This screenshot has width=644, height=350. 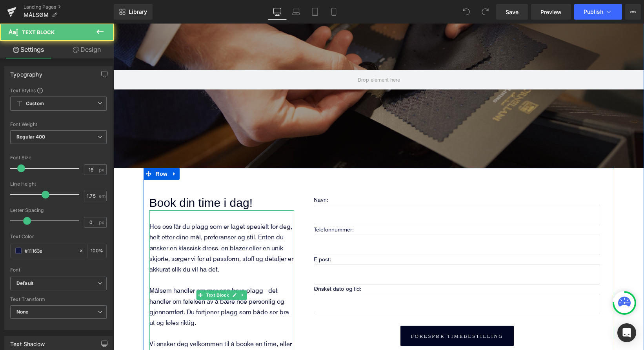 What do you see at coordinates (344, 281) in the screenshot?
I see `input: Enter your text data` at bounding box center [344, 281].